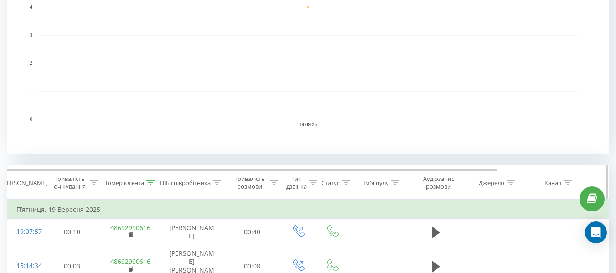  What do you see at coordinates (31, 119) in the screenshot?
I see `text: 0` at bounding box center [31, 119].